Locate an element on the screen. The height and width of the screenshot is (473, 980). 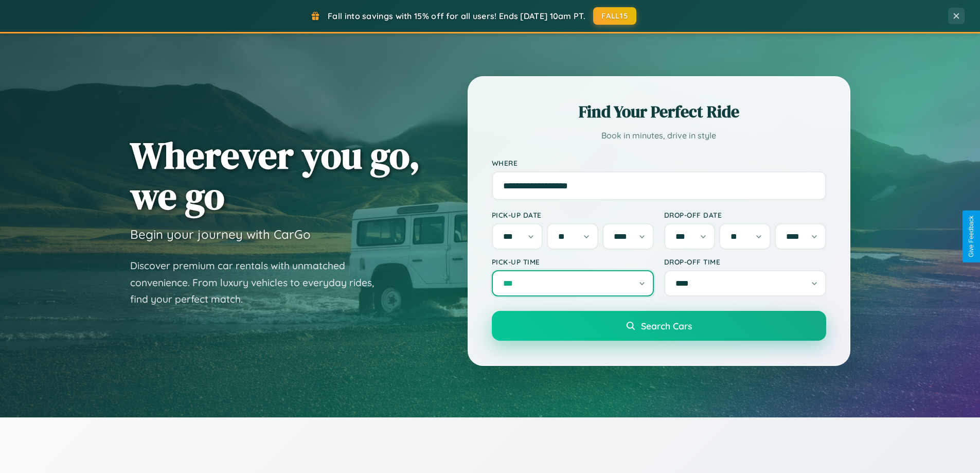
p: Discover premium car rentals with unmatched convenience. From luxury vehicles to everyday rides, ... is located at coordinates (259, 282).